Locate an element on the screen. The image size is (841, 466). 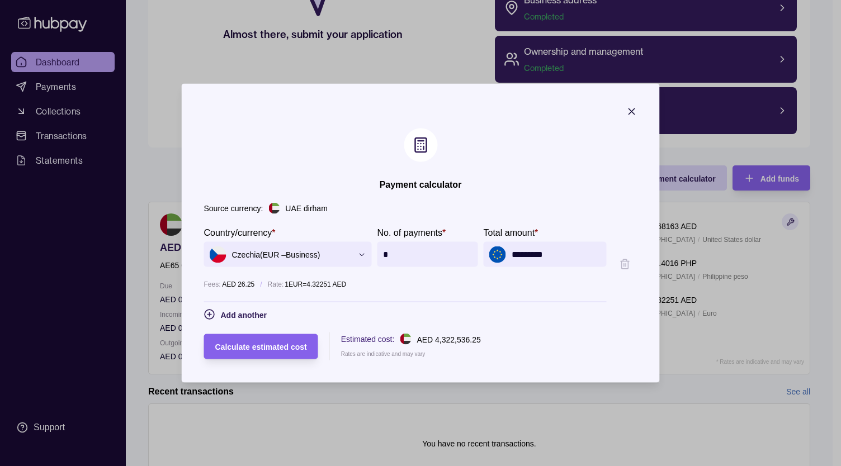
p: Fees: is located at coordinates (212, 285).